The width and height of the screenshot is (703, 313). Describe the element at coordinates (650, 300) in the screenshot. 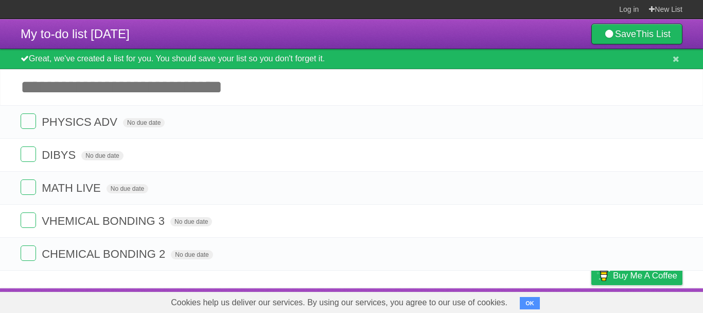

I see `a: Suggest a feature` at that location.